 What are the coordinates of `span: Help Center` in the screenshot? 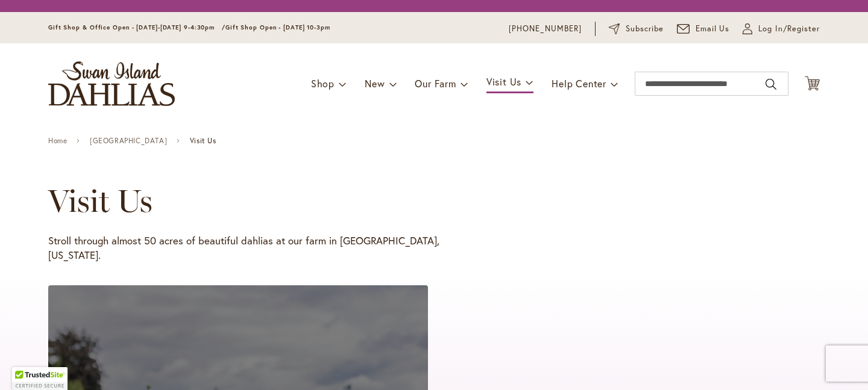 It's located at (579, 83).